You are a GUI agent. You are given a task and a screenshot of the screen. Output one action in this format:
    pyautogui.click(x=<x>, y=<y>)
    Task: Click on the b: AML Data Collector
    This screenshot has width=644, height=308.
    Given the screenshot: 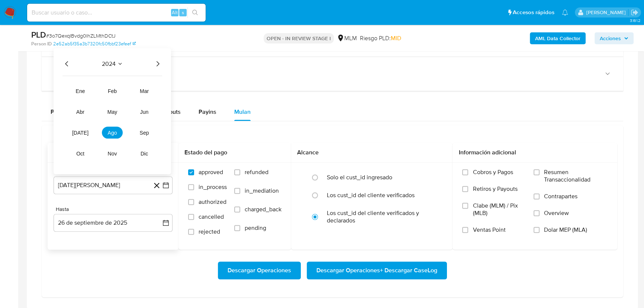 What is the action you would take?
    pyautogui.click(x=558, y=38)
    